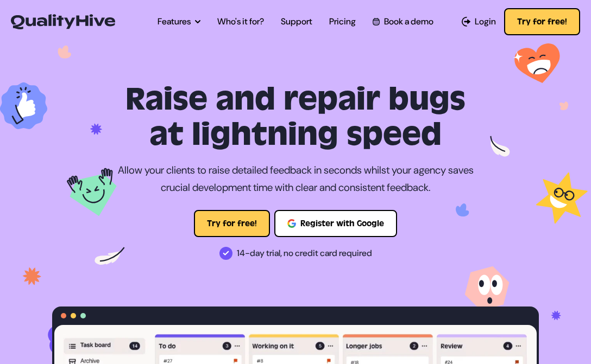  Describe the element at coordinates (63, 22) in the screenshot. I see `img: QualityHive - Bug Tracking Tool` at that location.